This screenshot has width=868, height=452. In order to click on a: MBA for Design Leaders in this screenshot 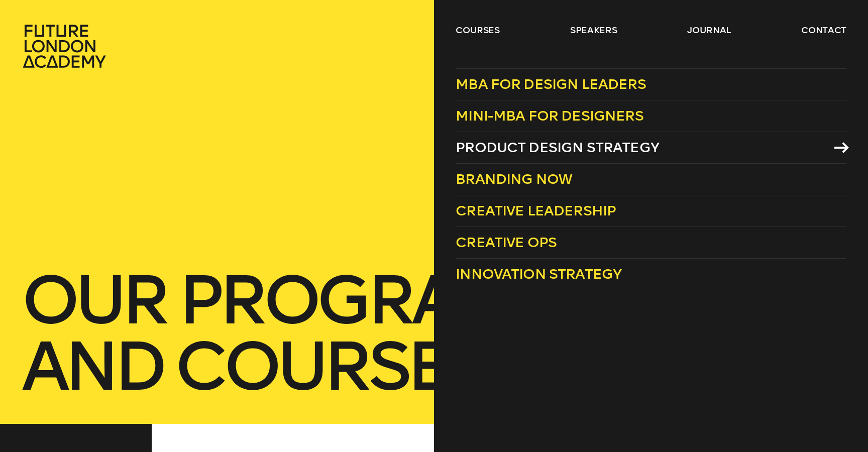, I will do `click(651, 84)`.